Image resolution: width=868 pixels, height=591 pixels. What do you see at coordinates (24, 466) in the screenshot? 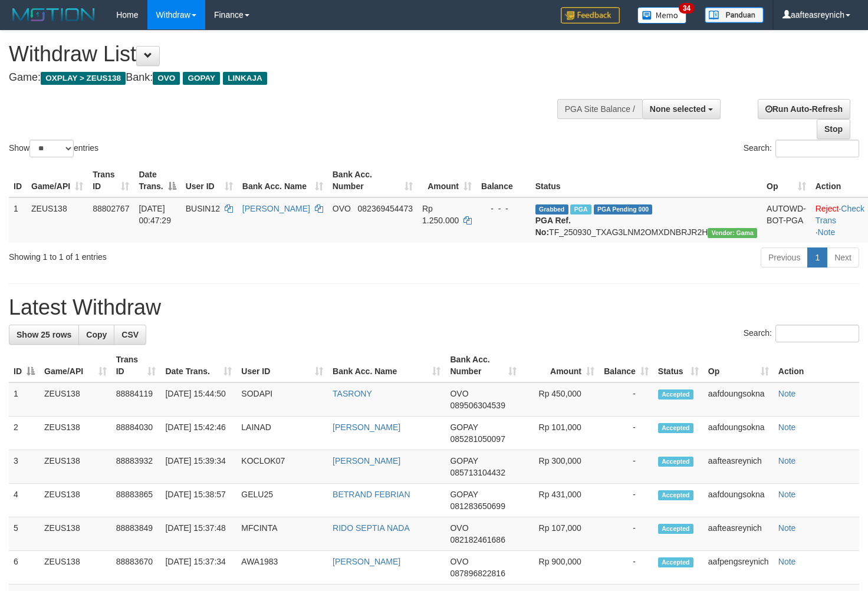
I see `td: 3` at bounding box center [24, 466].